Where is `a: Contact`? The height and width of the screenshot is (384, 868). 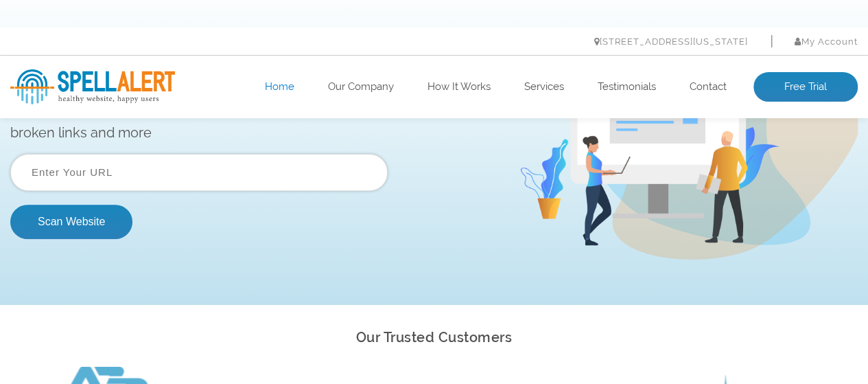 a: Contact is located at coordinates (708, 87).